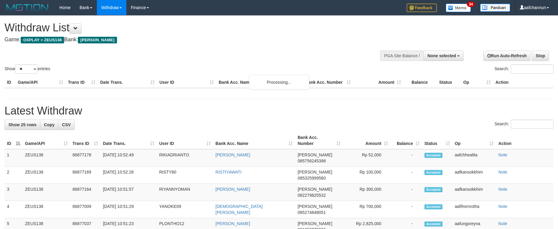  I want to click on span: Copy 085325999580 to clipboard, so click(311, 178).